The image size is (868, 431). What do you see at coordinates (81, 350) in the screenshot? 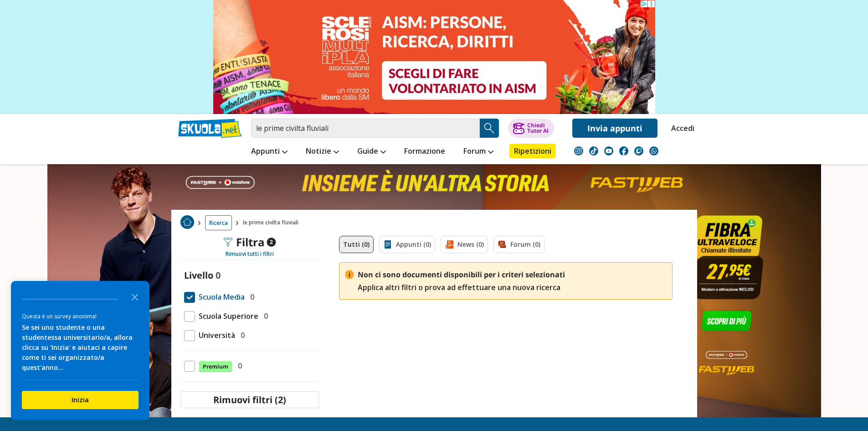
I see `div: Survey` at bounding box center [81, 350].